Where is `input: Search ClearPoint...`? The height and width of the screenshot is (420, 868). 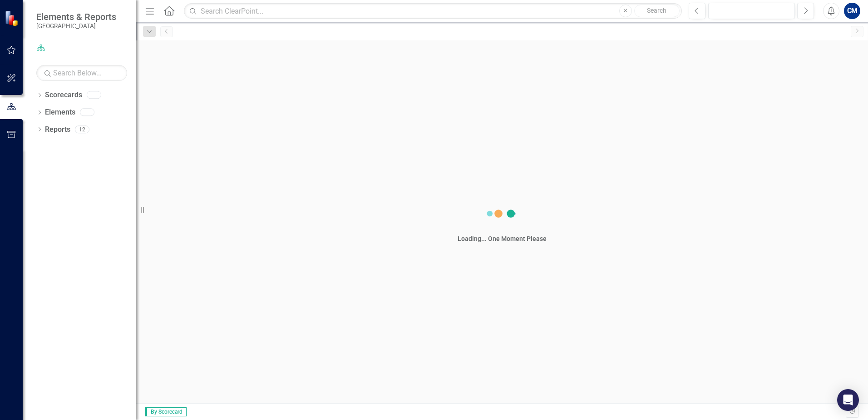 input: Search ClearPoint... is located at coordinates (433, 11).